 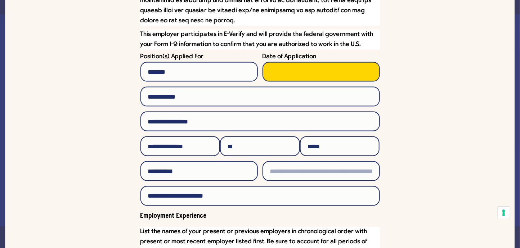 What do you see at coordinates (290, 57) in the screenshot?
I see `span: Date of Application` at bounding box center [290, 57].